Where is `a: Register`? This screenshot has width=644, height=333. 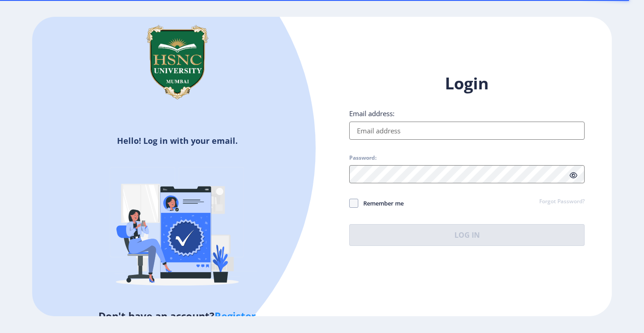
a: Register is located at coordinates (235, 316).